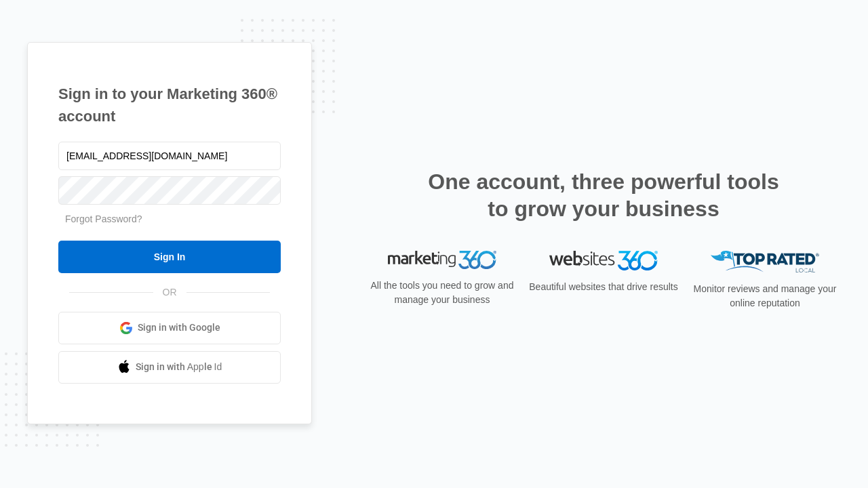 The image size is (868, 488). I want to click on img: Websites 360, so click(604, 260).